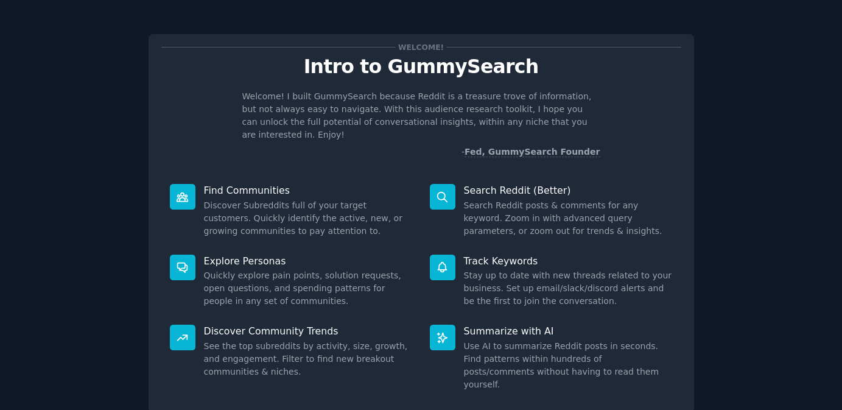  What do you see at coordinates (568, 288) in the screenshot?
I see `dd: Stay up to date with new threads related to your business. Set up email/slack/discord alerts and ...` at bounding box center [568, 288].